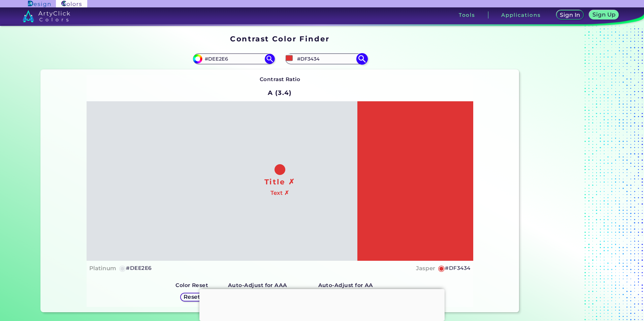  I want to click on strong: Color Reset, so click(192, 285).